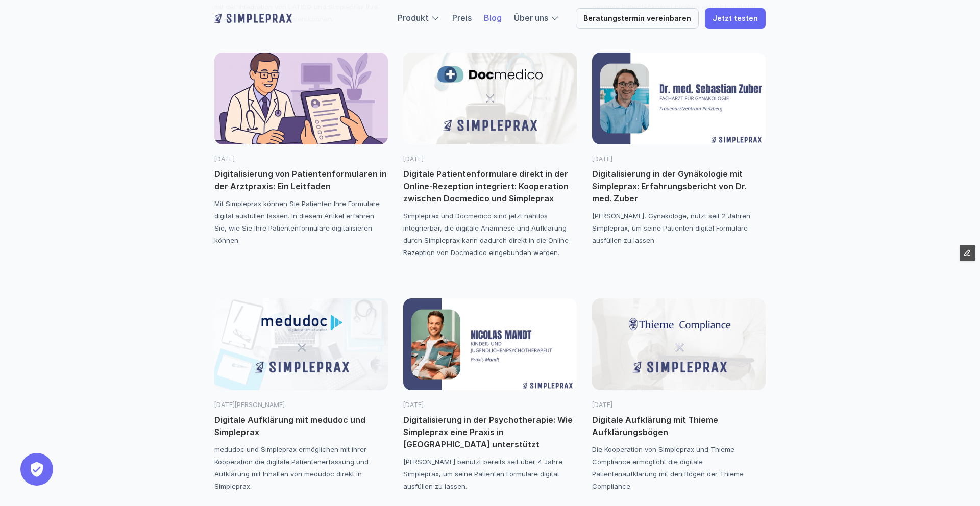 The image size is (980, 506). Describe the element at coordinates (490, 234) in the screenshot. I see `p: Simpleprax und Docmedico sind jetzt nahtlos integrierbar, die digitale Anamnese und Aufklärung du...` at that location.